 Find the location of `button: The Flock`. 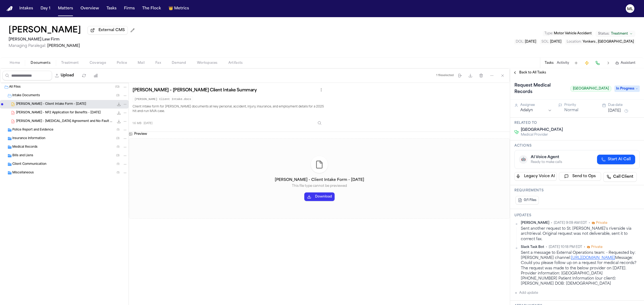

button: The Flock is located at coordinates (151, 8).